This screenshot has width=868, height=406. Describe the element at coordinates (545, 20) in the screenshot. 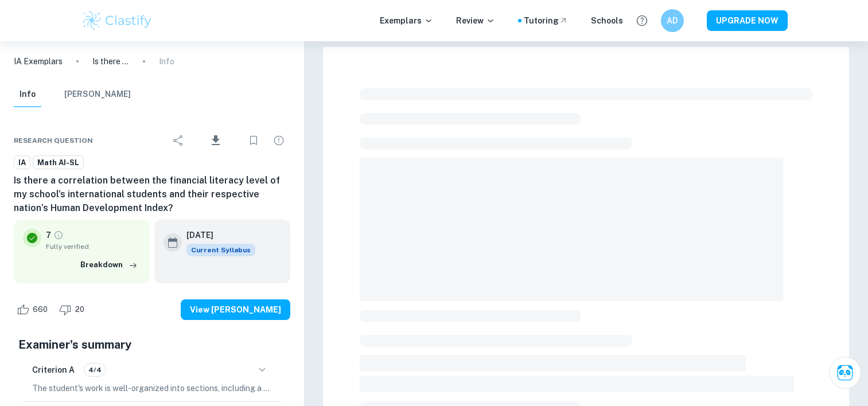

I see `div: Tutoring` at that location.